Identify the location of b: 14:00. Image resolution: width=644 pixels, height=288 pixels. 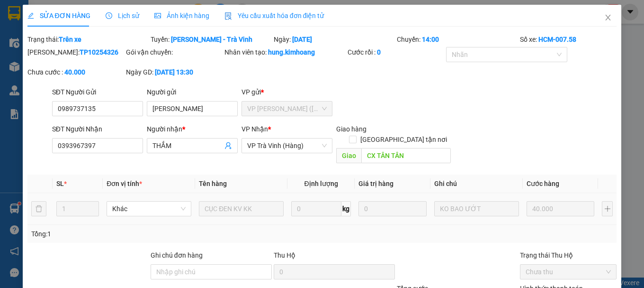
(431, 39).